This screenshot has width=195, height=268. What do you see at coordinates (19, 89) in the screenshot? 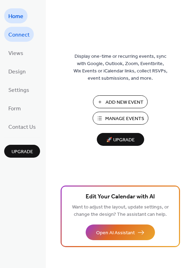
I see `a: Settings` at bounding box center [19, 89].